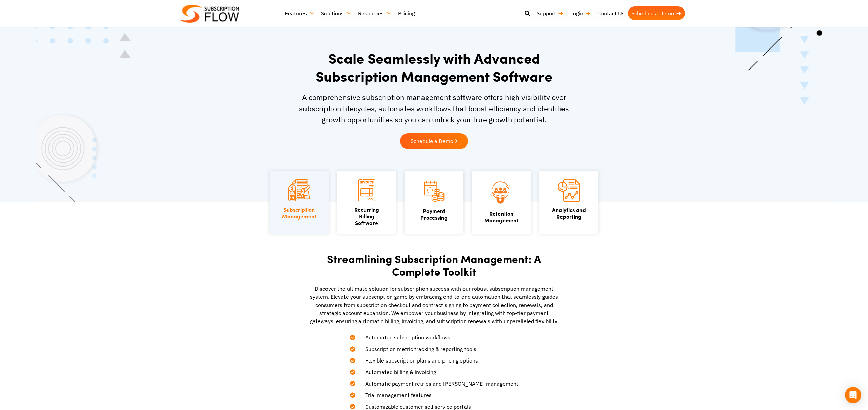 This screenshot has width=868, height=410. I want to click on a: Login, so click(581, 13).